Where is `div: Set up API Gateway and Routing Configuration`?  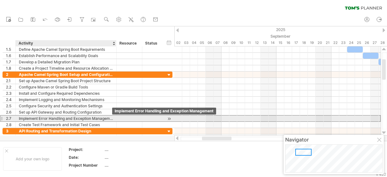 div: Set up API Gateway and Routing Configuration is located at coordinates (66, 112).